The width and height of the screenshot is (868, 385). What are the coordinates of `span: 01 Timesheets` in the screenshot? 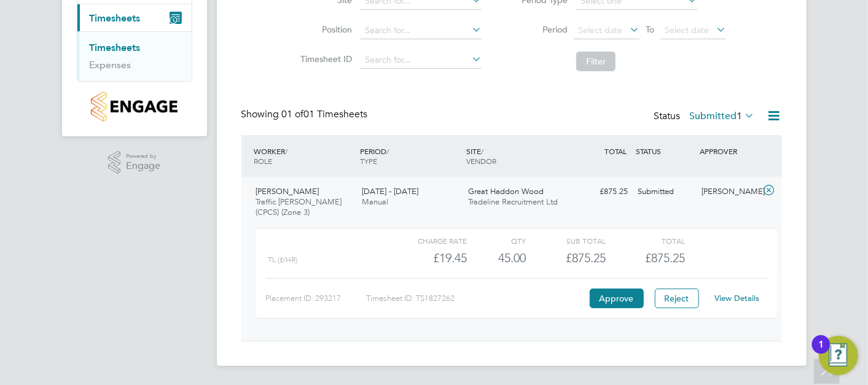 It's located at (325, 114).